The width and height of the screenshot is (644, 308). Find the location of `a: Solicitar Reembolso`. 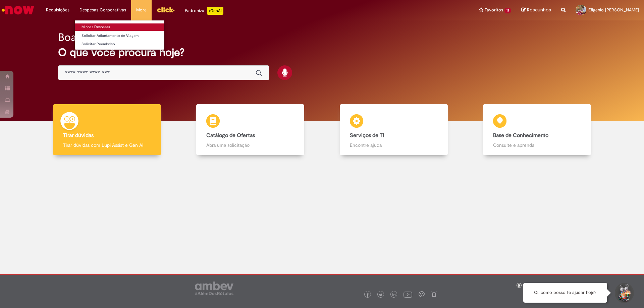

a: Solicitar Reembolso is located at coordinates (119, 44).